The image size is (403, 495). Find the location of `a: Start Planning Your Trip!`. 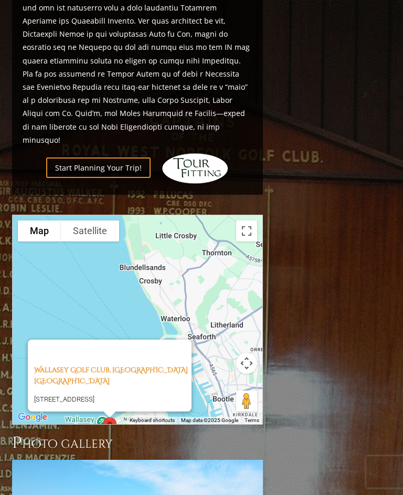

a: Start Planning Your Trip! is located at coordinates (98, 168).